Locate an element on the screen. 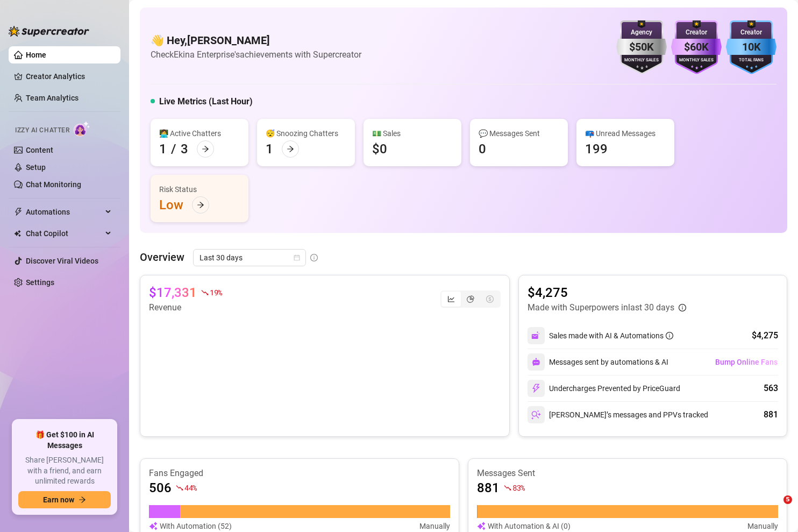  div: Undercharges Prevented by PriceGuard is located at coordinates (604, 388).